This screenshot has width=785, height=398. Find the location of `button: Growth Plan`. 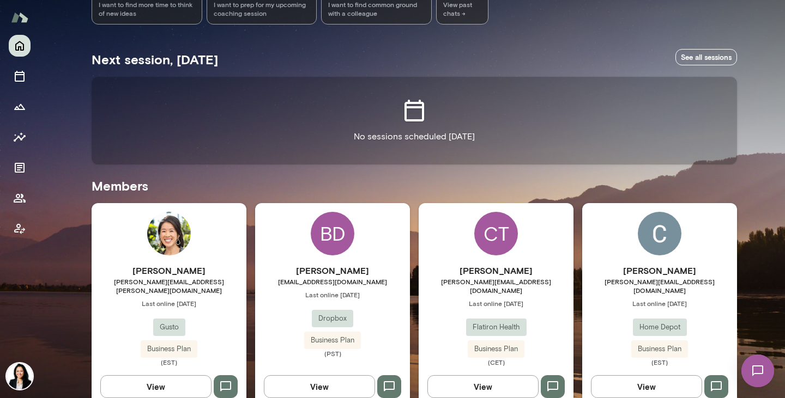

button: Growth Plan is located at coordinates (20, 107).